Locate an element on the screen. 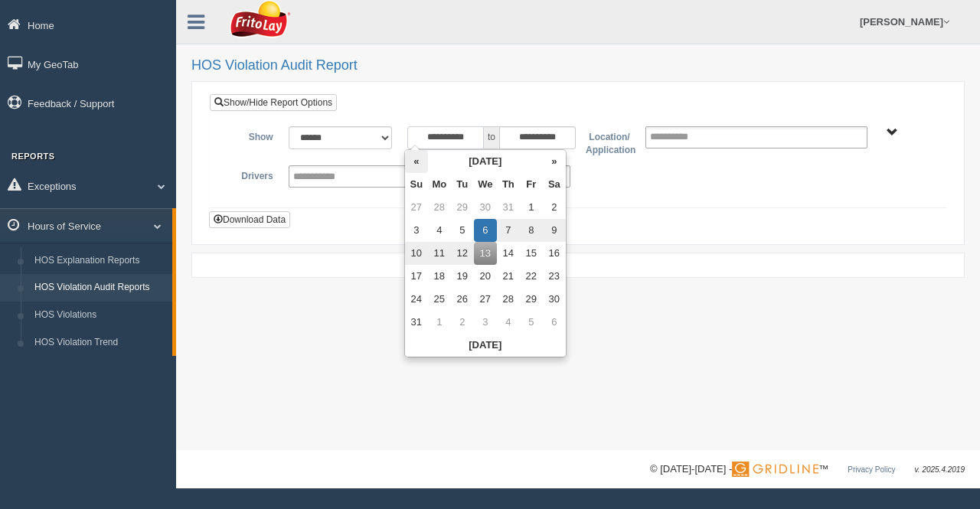 This screenshot has height=509, width=980. td: 10 is located at coordinates (416, 254).